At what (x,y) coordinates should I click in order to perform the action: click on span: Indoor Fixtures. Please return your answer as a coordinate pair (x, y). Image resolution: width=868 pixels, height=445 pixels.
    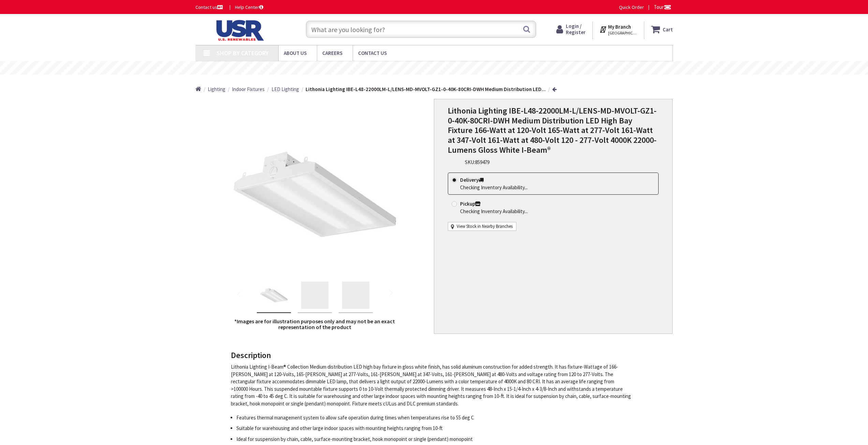
    Looking at the image, I should click on (248, 89).